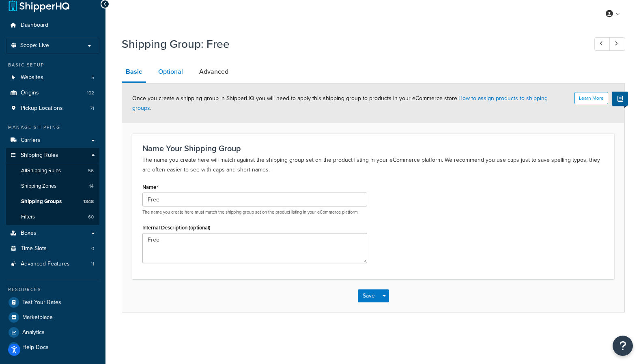 The width and height of the screenshot is (641, 364). I want to click on li: Analytics, so click(52, 333).